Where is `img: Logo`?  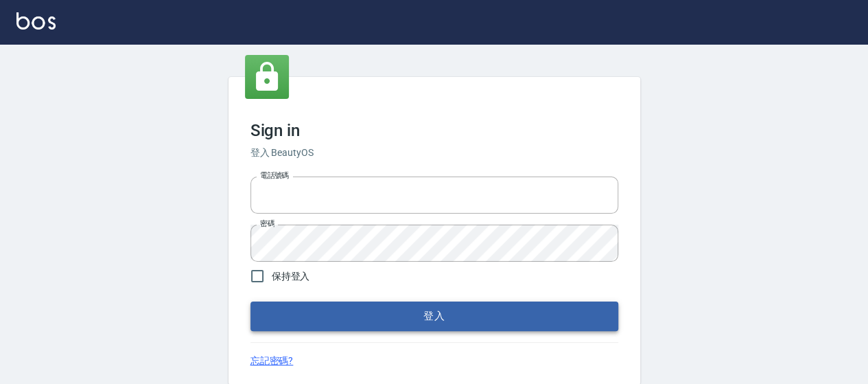 img: Logo is located at coordinates (36, 21).